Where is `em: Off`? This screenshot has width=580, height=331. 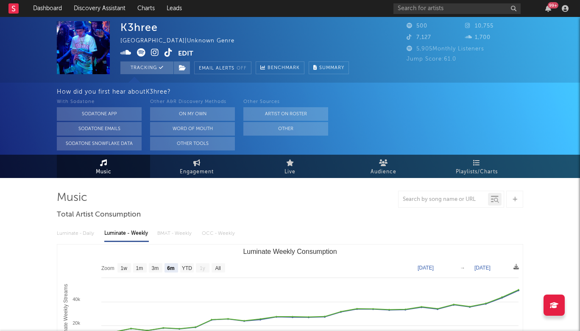 em: Off is located at coordinates (242, 68).